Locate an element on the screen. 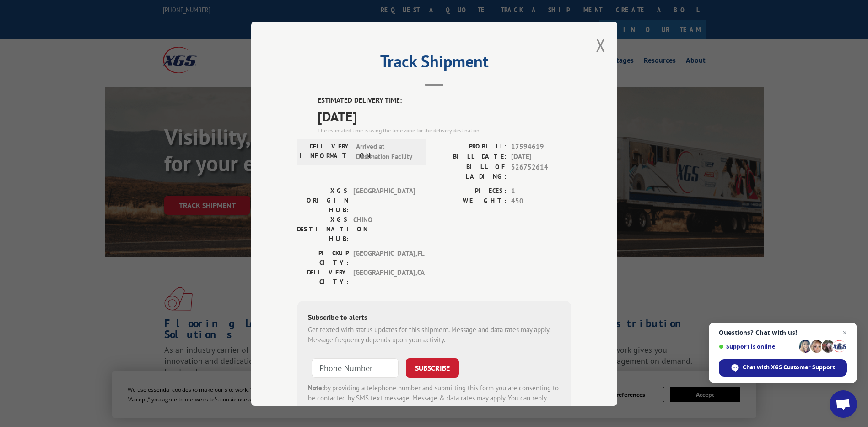 The width and height of the screenshot is (868, 427). span: CHINO is located at coordinates (384, 228).